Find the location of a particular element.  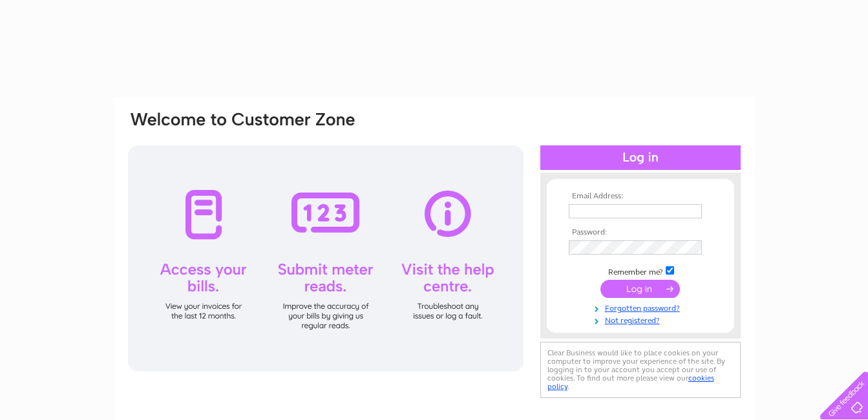

th: Email Address: is located at coordinates (641, 197).